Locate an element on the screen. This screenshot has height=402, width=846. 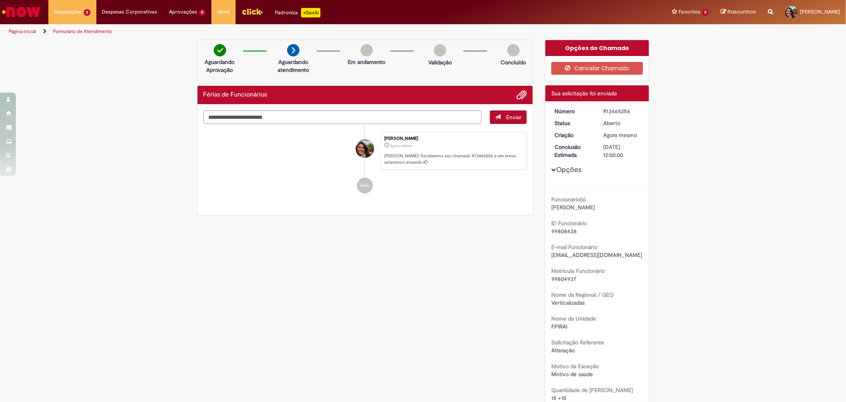
b: Funcionário(s) is located at coordinates (569, 199).